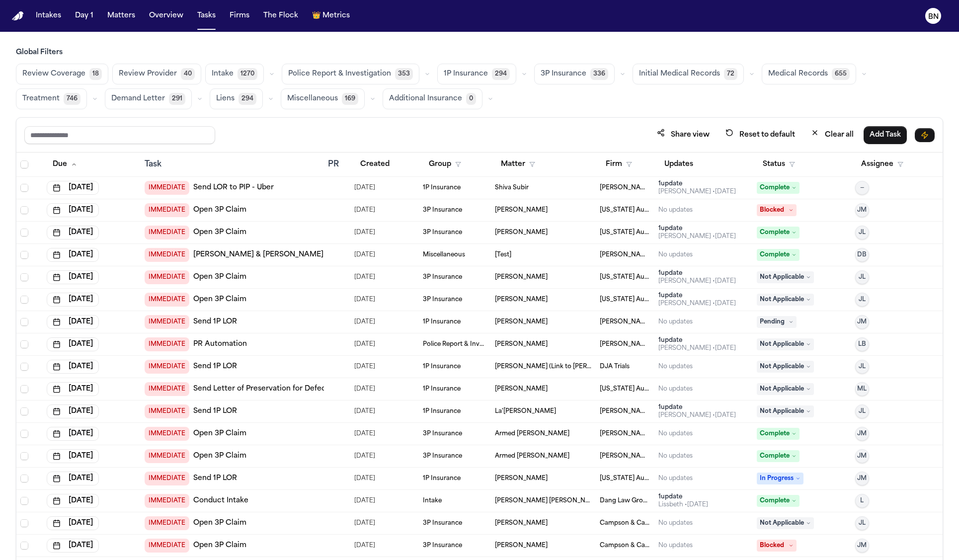  I want to click on span: 3P Insurance, so click(563, 74).